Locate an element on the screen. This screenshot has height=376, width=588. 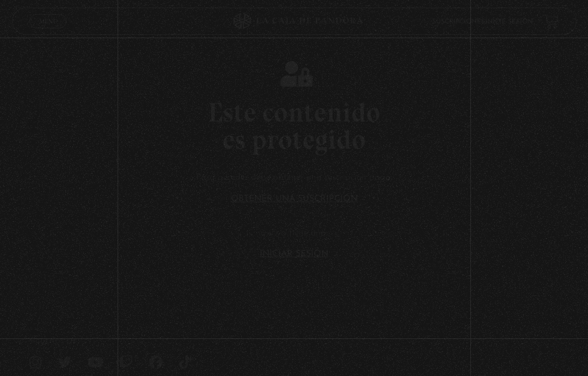
a: Inicie sesión is located at coordinates (510, 21).